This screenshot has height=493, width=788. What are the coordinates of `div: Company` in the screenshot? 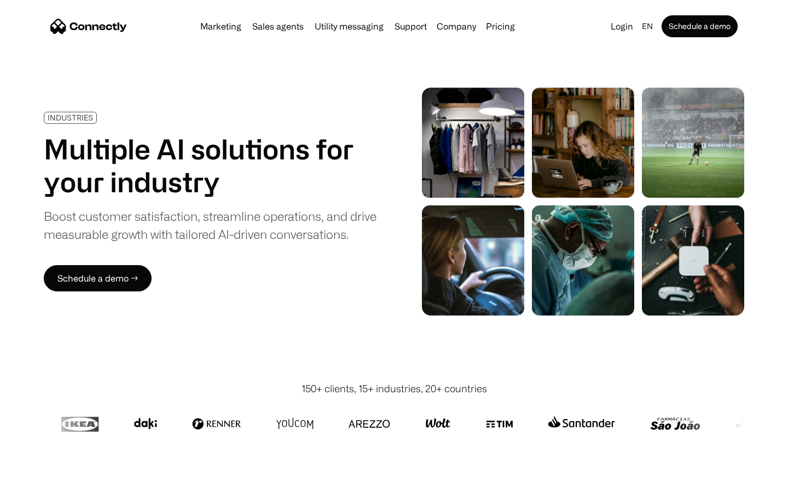 It's located at (457, 26).